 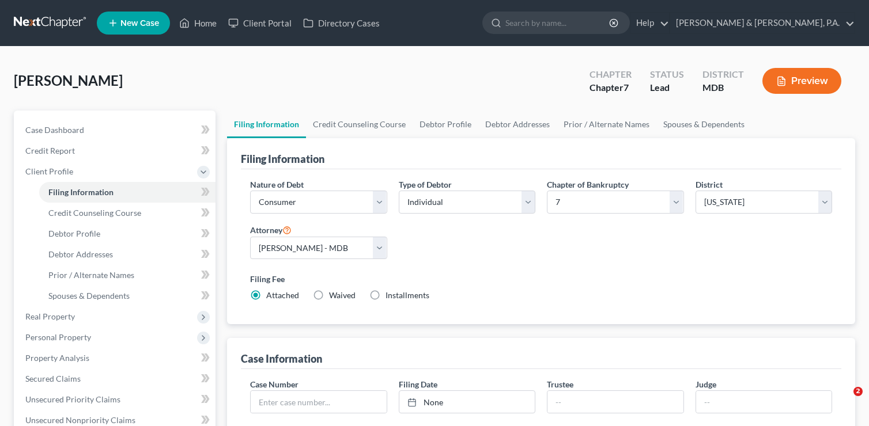 What do you see at coordinates (558, 22) in the screenshot?
I see `input: Search by name...` at bounding box center [558, 22].